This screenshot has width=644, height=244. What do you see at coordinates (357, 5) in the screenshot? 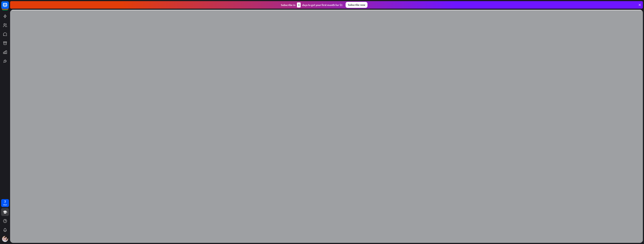
I see `div: Subscribe now` at bounding box center [357, 5].